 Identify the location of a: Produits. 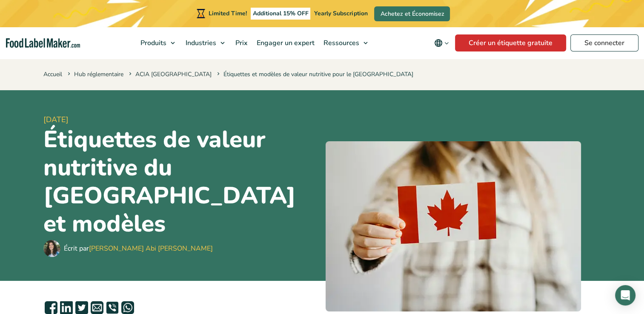
(158, 43).